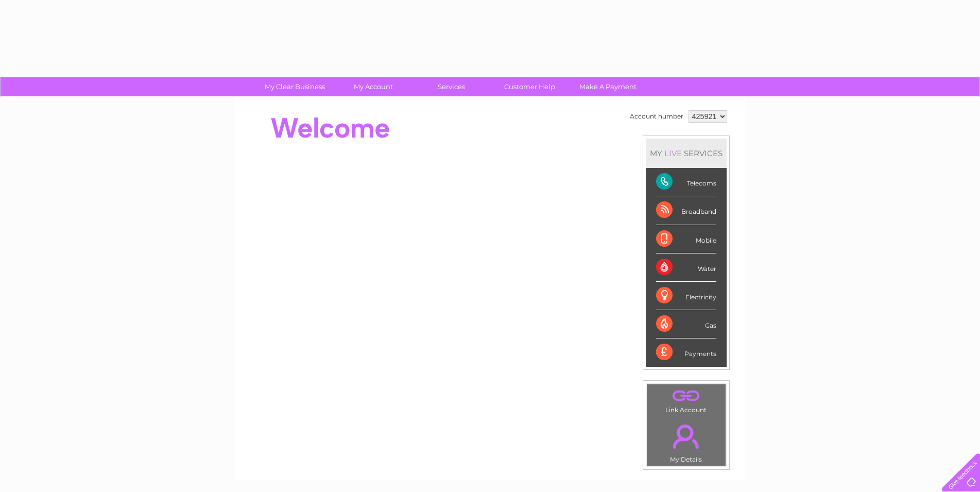 The width and height of the screenshot is (980, 492). Describe the element at coordinates (529, 86) in the screenshot. I see `a: Customer Help` at that location.